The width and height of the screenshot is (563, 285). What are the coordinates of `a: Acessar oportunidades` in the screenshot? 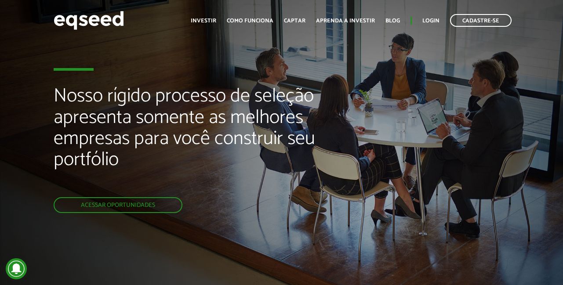 It's located at (118, 205).